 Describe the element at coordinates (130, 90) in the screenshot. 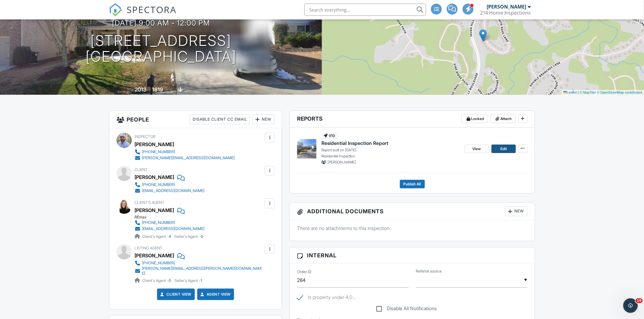

I see `span: Built` at that location.